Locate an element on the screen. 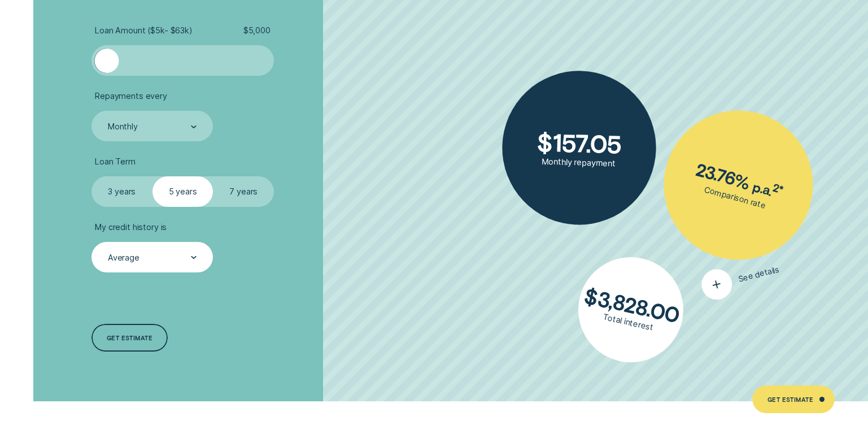  a: Get estimate is located at coordinates (129, 337).